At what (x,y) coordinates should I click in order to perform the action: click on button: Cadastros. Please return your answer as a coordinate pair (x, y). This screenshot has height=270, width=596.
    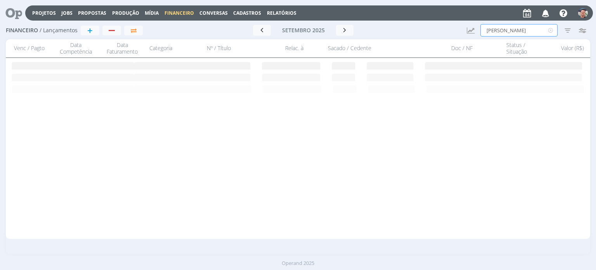
    Looking at the image, I should click on (247, 13).